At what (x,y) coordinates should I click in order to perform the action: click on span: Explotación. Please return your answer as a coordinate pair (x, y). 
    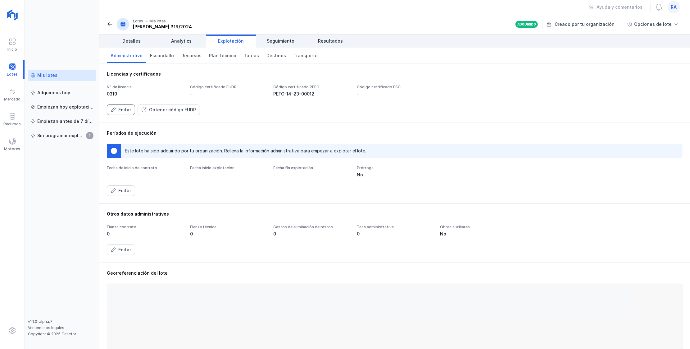
    Looking at the image, I should click on (231, 41).